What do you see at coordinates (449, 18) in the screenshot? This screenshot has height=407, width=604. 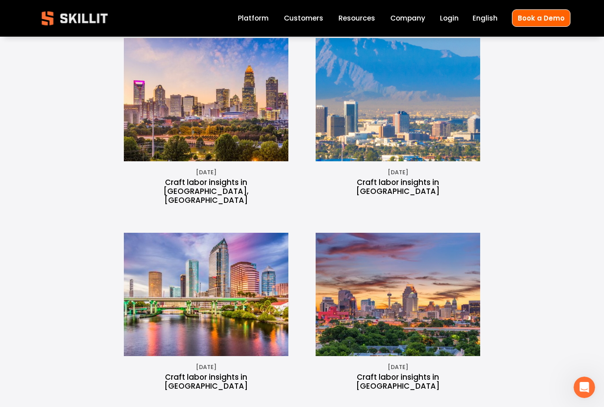 I see `a: Login` at bounding box center [449, 18].